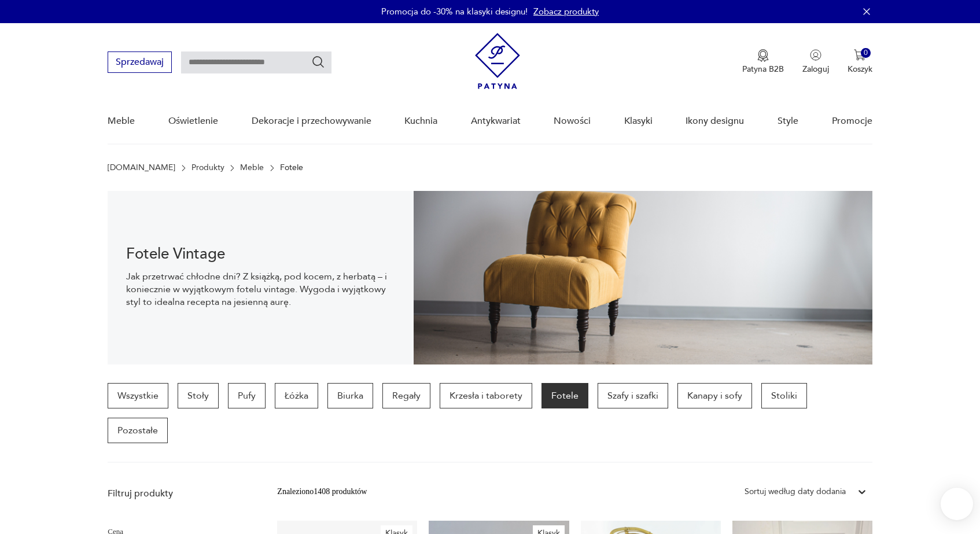 The height and width of the screenshot is (534, 980). What do you see at coordinates (784, 395) in the screenshot?
I see `p: Stoliki` at bounding box center [784, 395].